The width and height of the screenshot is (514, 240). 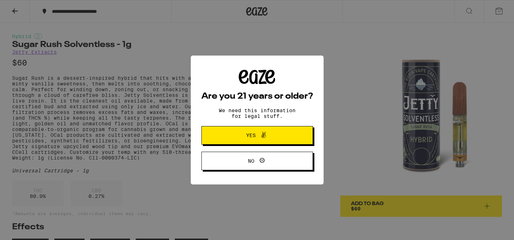 I want to click on h2: Are you 21 years or older?, so click(x=257, y=96).